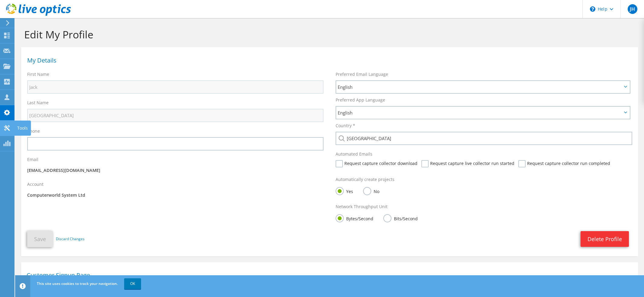  What do you see at coordinates (354, 154) in the screenshot?
I see `label: Automated Emails` at bounding box center [354, 154].